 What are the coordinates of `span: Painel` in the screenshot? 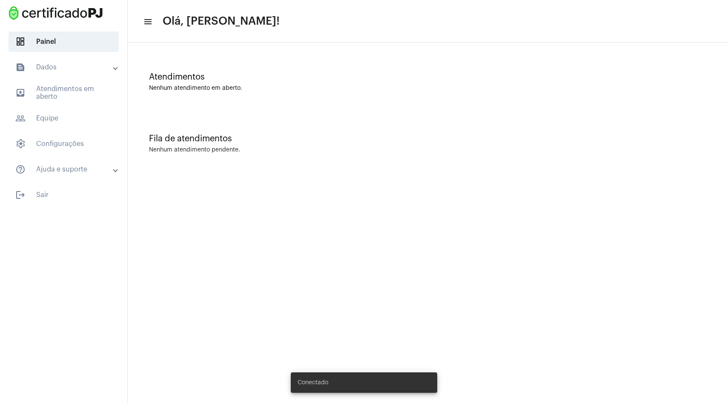 It's located at (63, 42).